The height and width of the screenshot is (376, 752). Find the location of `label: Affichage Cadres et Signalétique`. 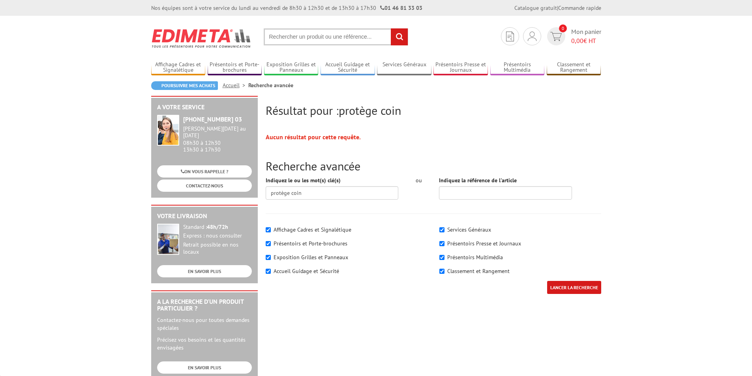

label: Affichage Cadres et Signalétique is located at coordinates (312, 230).